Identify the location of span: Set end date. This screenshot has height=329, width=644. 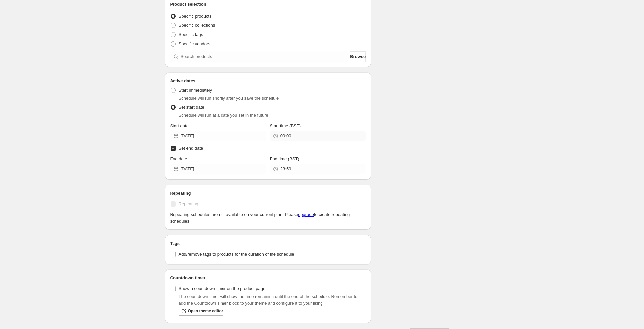
(191, 148).